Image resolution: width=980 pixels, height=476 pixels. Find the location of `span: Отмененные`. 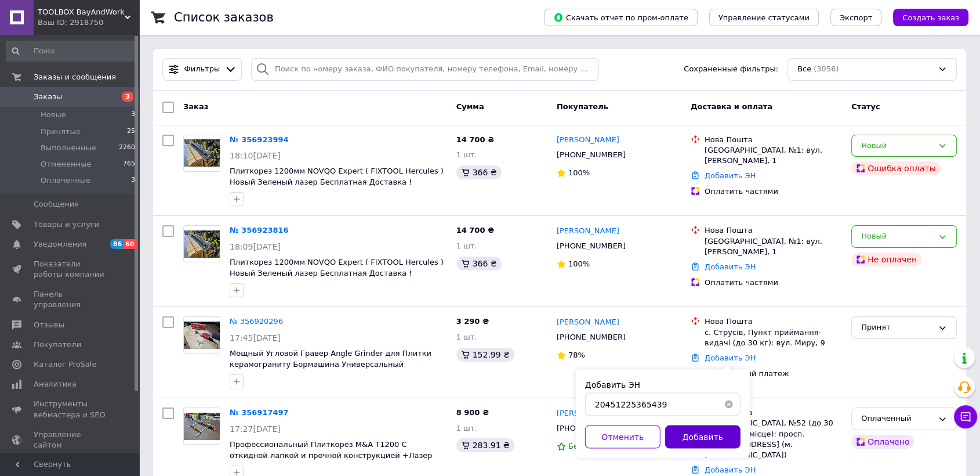

span: Отмененные is located at coordinates (66, 164).